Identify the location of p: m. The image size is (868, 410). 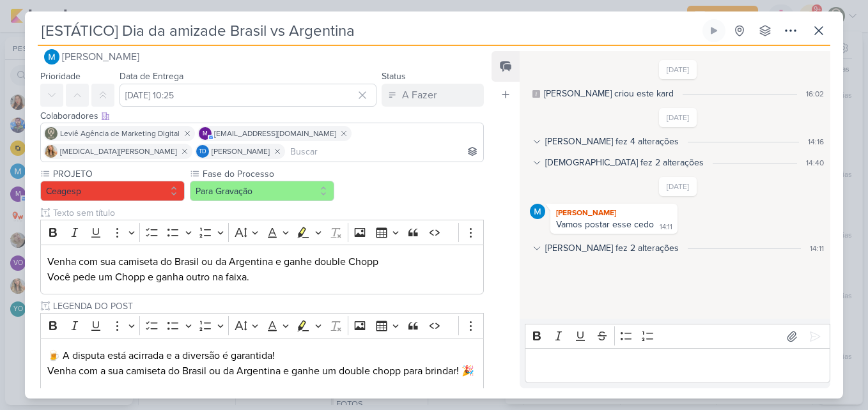
(205, 134).